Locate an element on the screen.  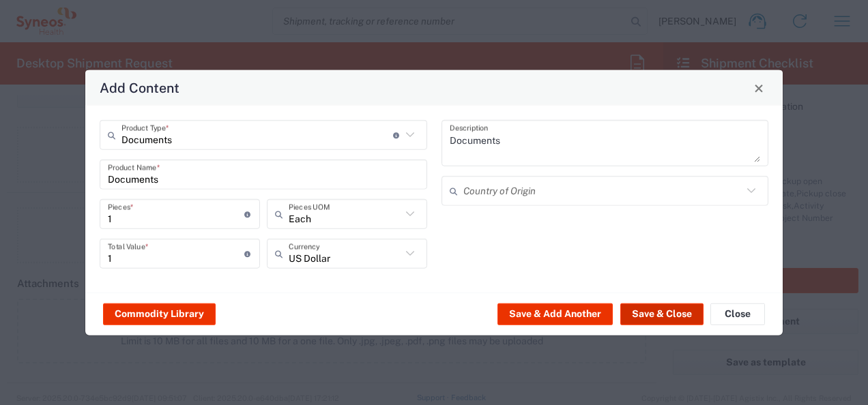
button: Save & Close is located at coordinates (662, 314).